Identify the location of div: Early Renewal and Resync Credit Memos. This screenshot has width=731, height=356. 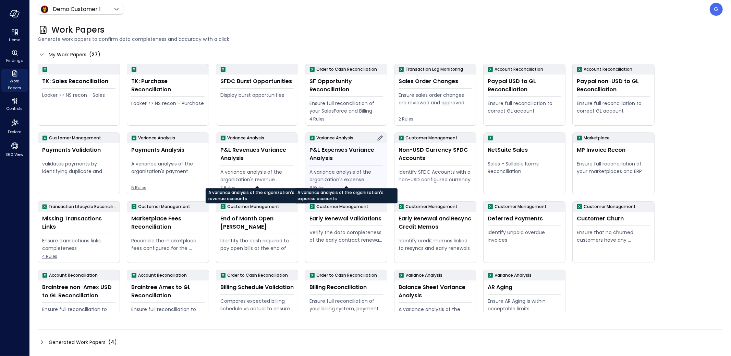
(435, 223).